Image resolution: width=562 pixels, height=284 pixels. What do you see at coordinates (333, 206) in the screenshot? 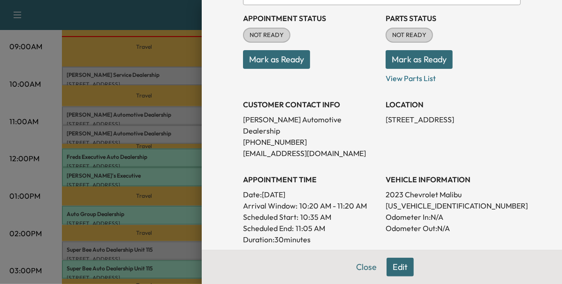
I see `span: 10:20 AM - 11:20 AM` at bounding box center [333, 206].